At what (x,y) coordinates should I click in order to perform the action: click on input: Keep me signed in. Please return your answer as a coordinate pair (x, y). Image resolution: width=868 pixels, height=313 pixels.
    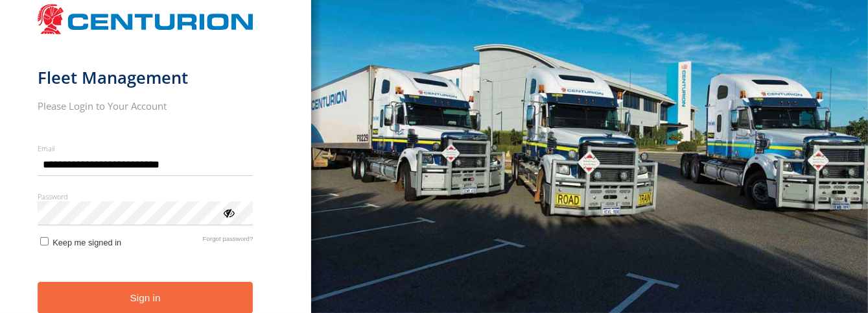
    Looking at the image, I should click on (44, 241).